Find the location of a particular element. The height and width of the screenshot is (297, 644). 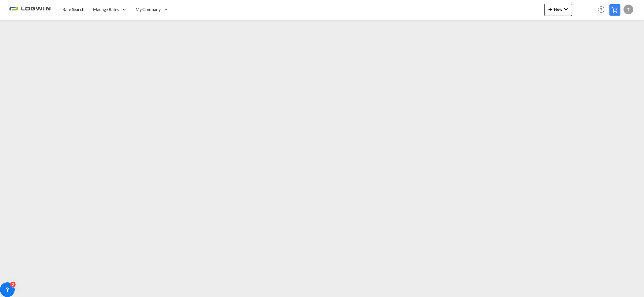

span: My Company is located at coordinates (148, 10).